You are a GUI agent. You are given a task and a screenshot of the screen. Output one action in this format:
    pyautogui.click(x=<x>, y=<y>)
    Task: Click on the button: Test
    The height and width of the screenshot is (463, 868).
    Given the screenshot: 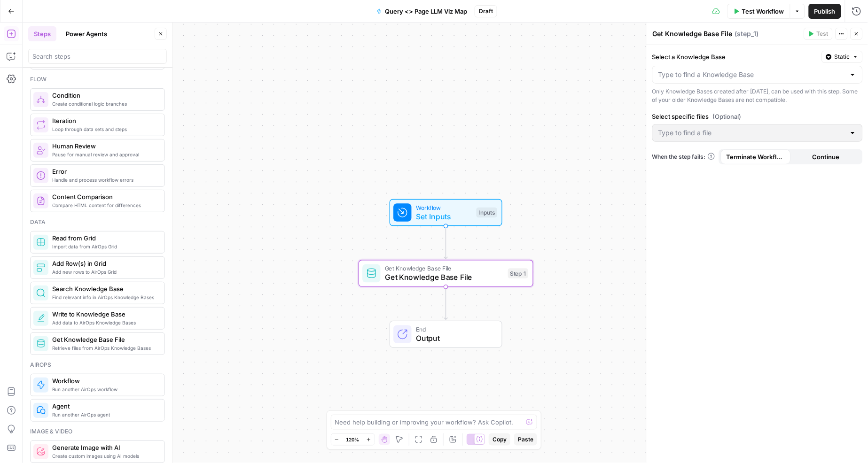 What is the action you would take?
    pyautogui.click(x=819, y=34)
    